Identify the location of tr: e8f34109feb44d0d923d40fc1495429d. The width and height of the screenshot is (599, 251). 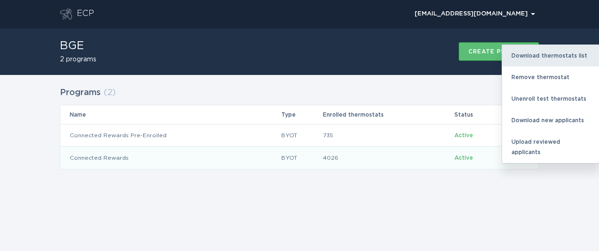
(300, 158).